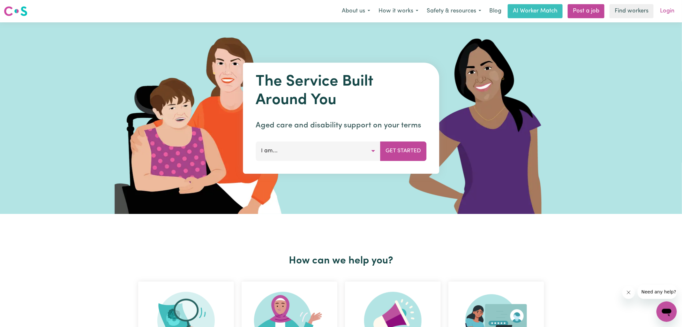 The height and width of the screenshot is (327, 682). I want to click on span: Need any help?, so click(21, 7).